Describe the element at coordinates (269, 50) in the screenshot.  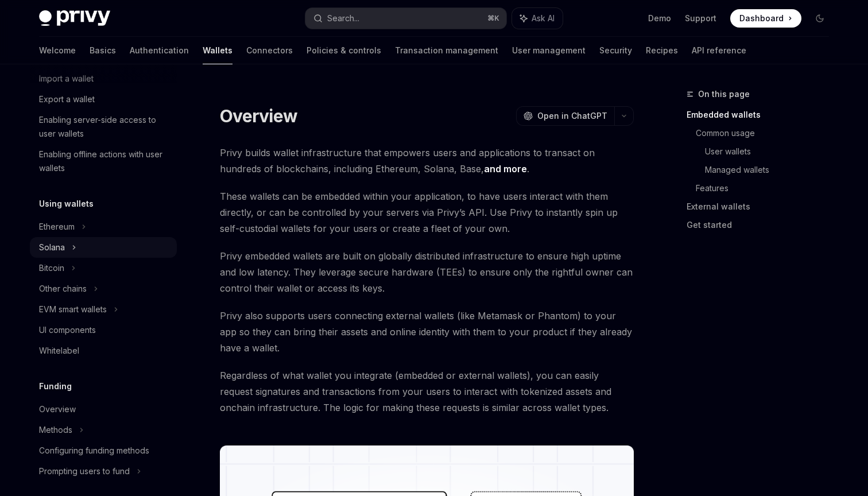
I see `a: Connectors` at that location.